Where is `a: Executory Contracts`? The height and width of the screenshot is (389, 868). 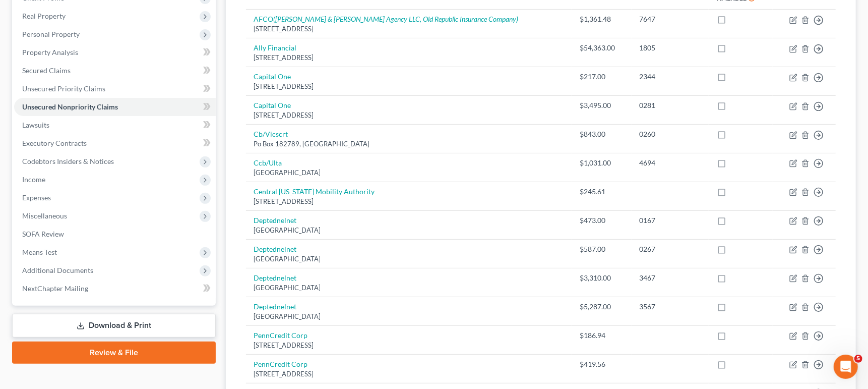
a: Executory Contracts is located at coordinates (115, 143).